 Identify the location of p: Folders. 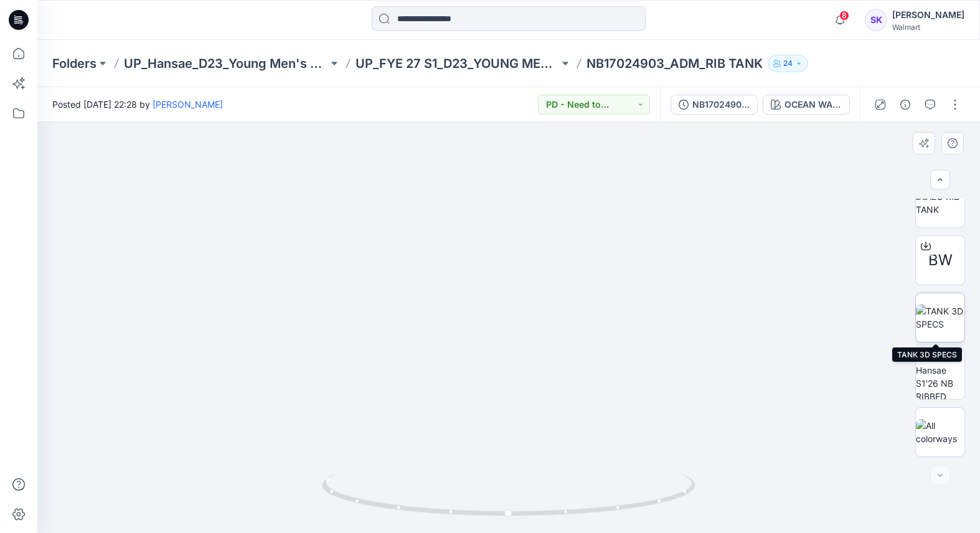
(74, 63).